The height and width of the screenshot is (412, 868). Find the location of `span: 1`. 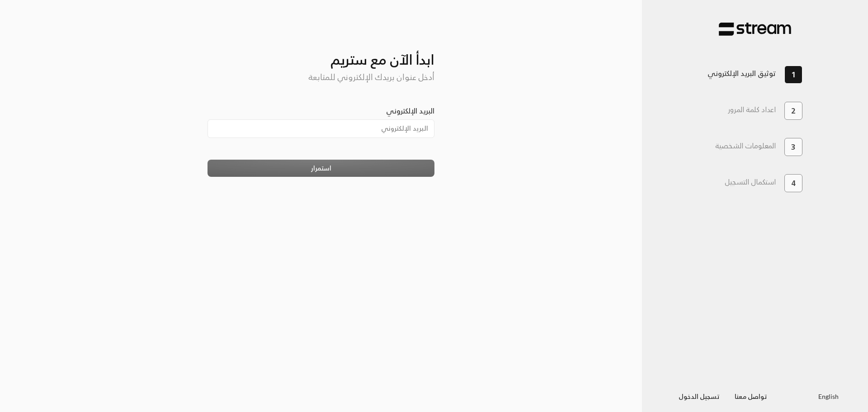

span: 1 is located at coordinates (793, 75).